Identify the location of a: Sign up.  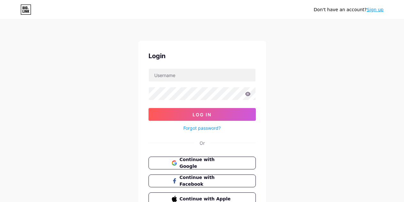
(375, 10).